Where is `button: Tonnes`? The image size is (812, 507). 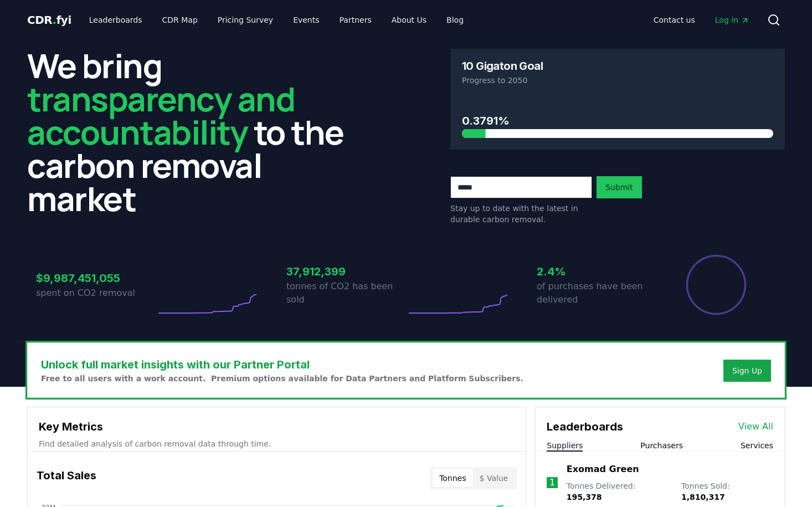 button: Tonnes is located at coordinates (453, 478).